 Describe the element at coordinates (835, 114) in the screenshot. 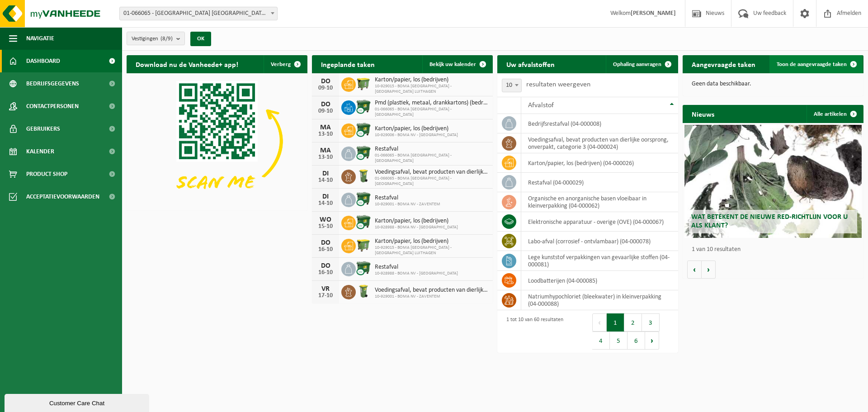

I see `a: Alle artikelen` at that location.